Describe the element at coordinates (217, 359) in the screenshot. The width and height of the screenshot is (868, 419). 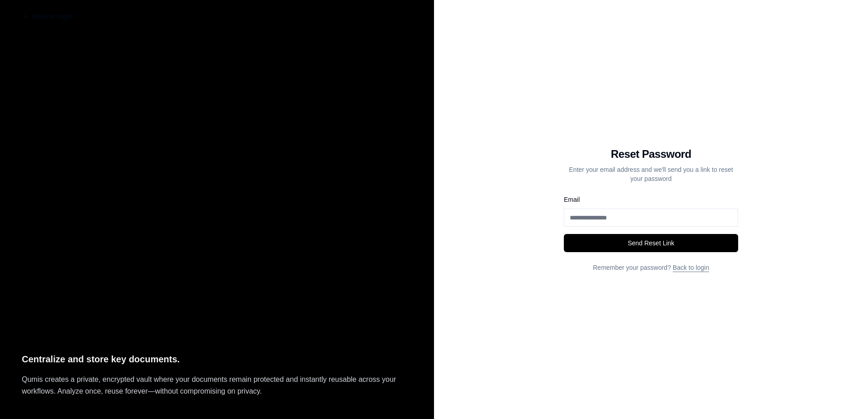
I see `p: Centralize and store key documents.` at that location.